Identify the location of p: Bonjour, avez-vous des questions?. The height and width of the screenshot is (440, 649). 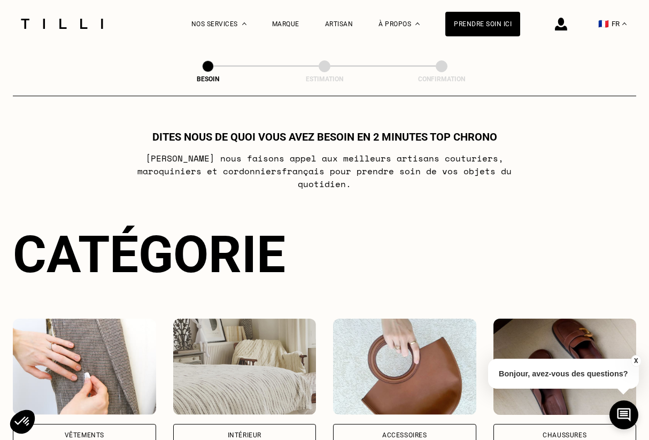
(563, 374).